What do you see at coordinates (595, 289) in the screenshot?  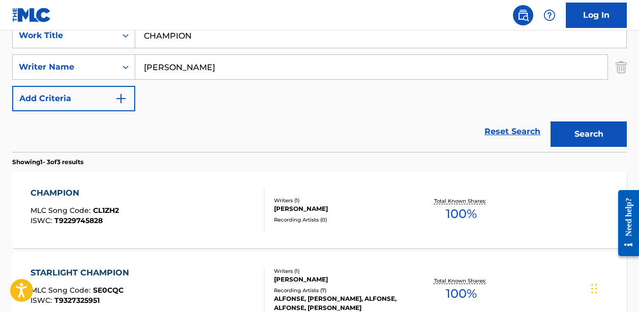 I see `div: Drag` at bounding box center [595, 289].